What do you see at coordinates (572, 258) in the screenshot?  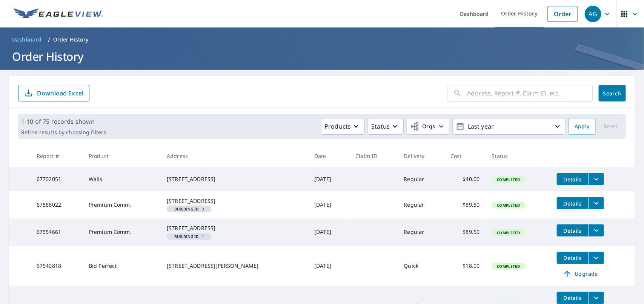 I see `button: detailsBtn-67540818` at bounding box center [572, 258].